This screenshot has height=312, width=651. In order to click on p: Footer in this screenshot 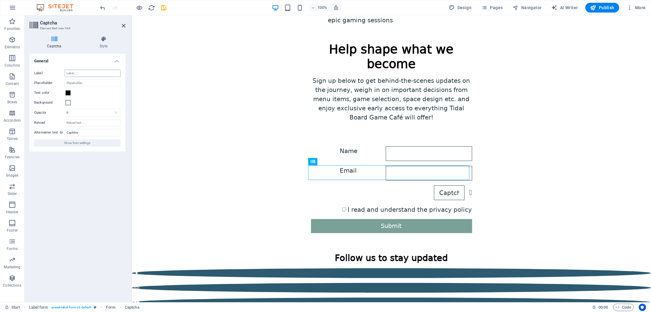, I will do `click(12, 230)`.